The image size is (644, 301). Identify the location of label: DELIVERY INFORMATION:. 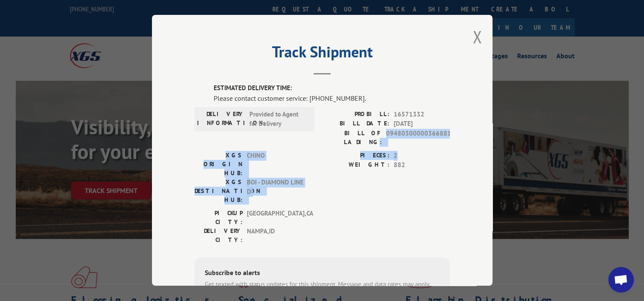
(221, 119).